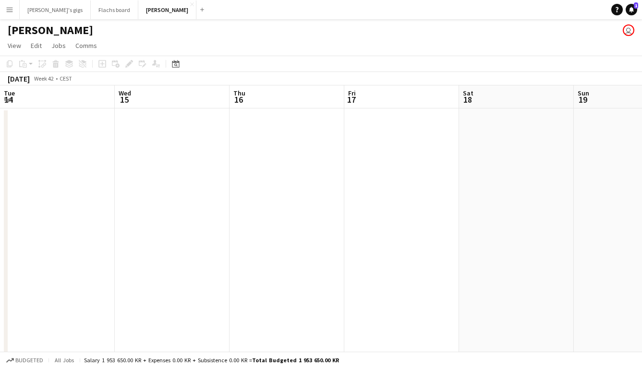  I want to click on a: Jobs, so click(59, 46).